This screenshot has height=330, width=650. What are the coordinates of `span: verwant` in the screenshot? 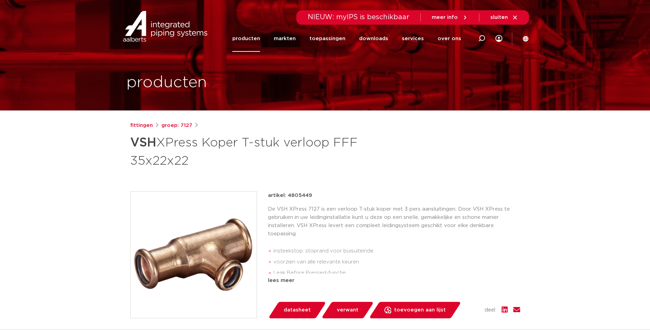 It's located at (347, 310).